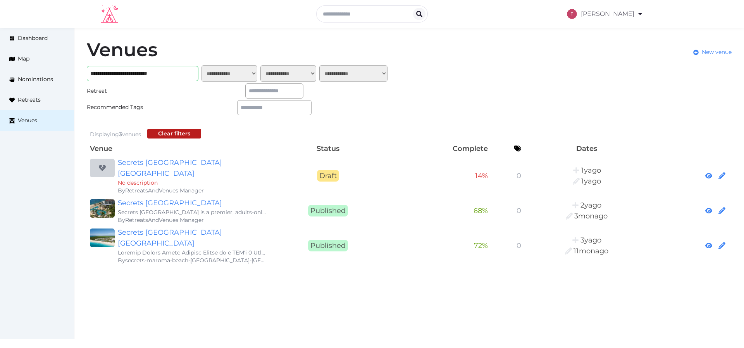 This screenshot has height=348, width=744. I want to click on span: 72 %, so click(481, 245).